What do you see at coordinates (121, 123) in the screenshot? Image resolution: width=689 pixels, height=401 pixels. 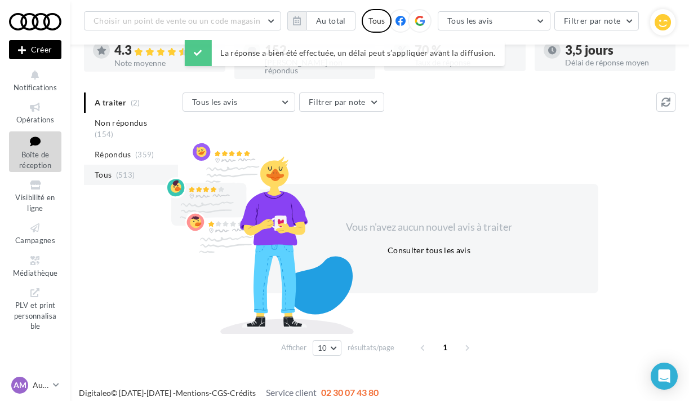 I see `span: Non répondus` at bounding box center [121, 123].